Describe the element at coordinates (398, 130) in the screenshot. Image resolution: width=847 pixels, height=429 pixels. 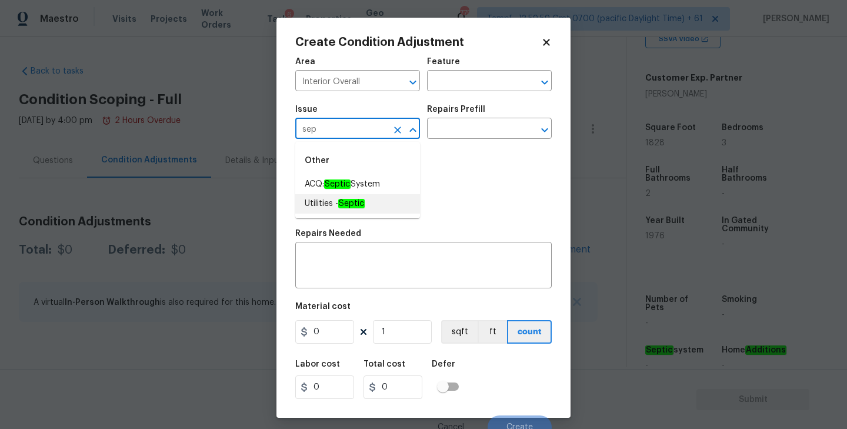
I see `button: Clear` at that location.